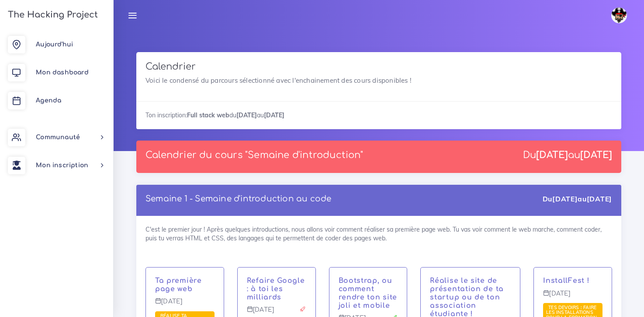  Describe the element at coordinates (379, 67) in the screenshot. I see `h3: Calendrier` at that location.